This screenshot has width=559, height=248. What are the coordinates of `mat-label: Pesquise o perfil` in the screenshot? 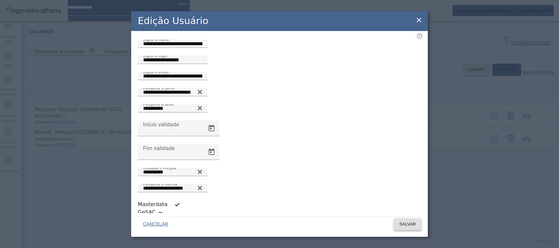 It's located at (159, 88).